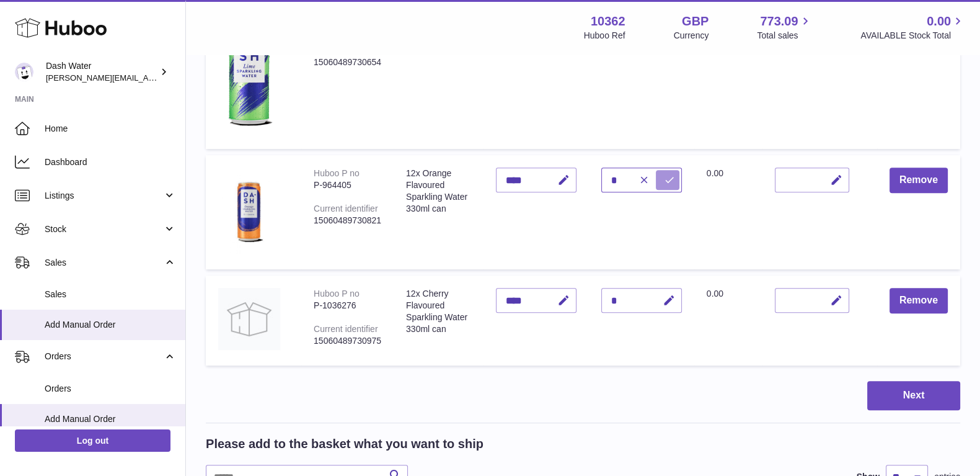 The width and height of the screenshot is (980, 476). I want to click on span: Dashboard, so click(110, 162).